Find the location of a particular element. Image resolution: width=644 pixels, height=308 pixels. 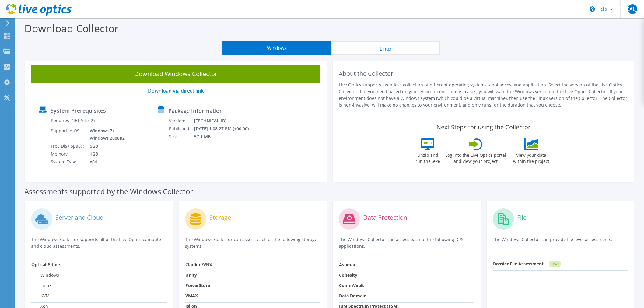

button: Linux is located at coordinates (385, 48).